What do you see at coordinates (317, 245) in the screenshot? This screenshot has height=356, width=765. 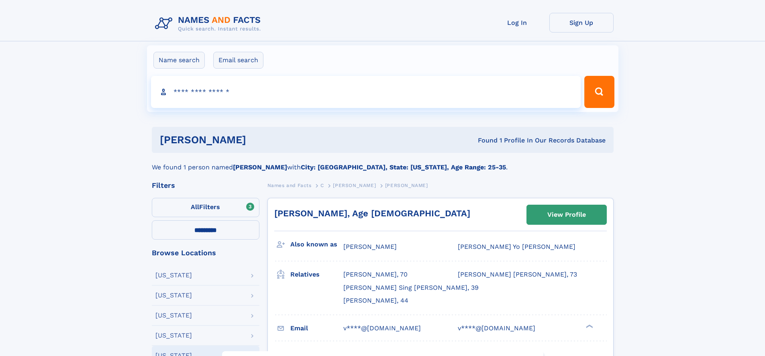 I see `h3: Also known as` at bounding box center [317, 245].